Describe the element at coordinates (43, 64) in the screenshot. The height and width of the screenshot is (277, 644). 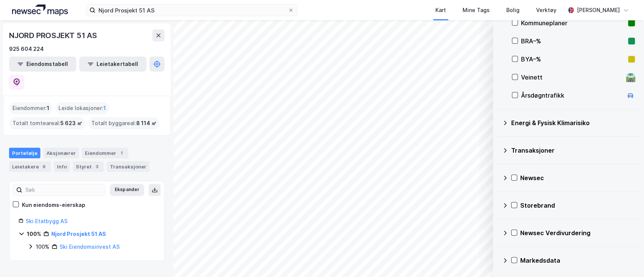
I see `button: Eiendomstabell` at that location.